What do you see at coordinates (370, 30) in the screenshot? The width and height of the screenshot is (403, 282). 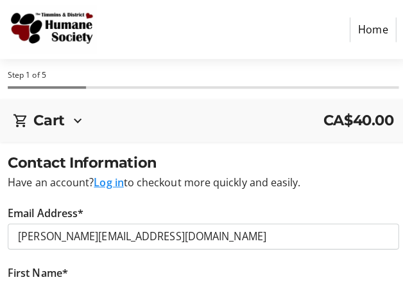 I see `a: Home` at bounding box center [370, 30].